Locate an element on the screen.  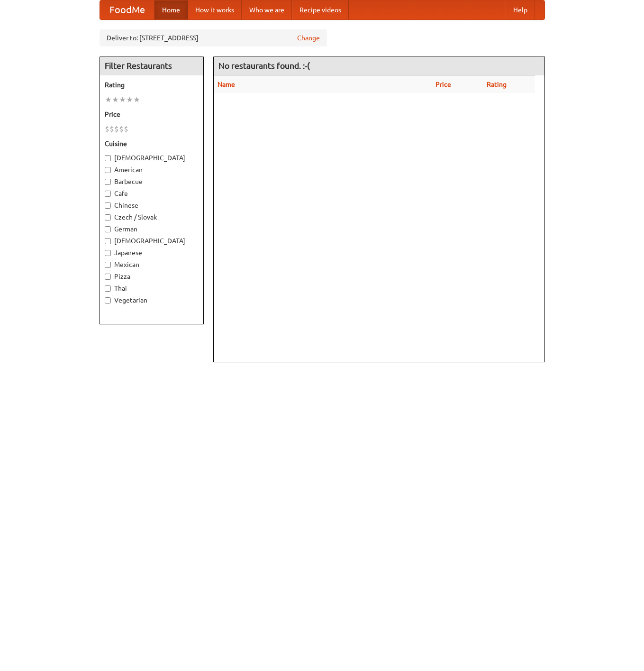
label: Chinese is located at coordinates (151, 206).